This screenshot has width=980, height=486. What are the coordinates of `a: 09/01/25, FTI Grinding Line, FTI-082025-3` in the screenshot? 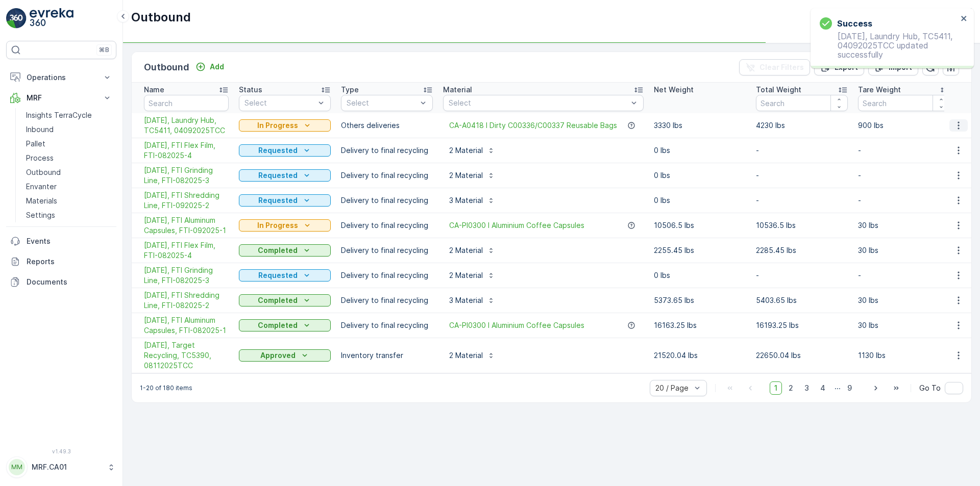 It's located at (186, 176).